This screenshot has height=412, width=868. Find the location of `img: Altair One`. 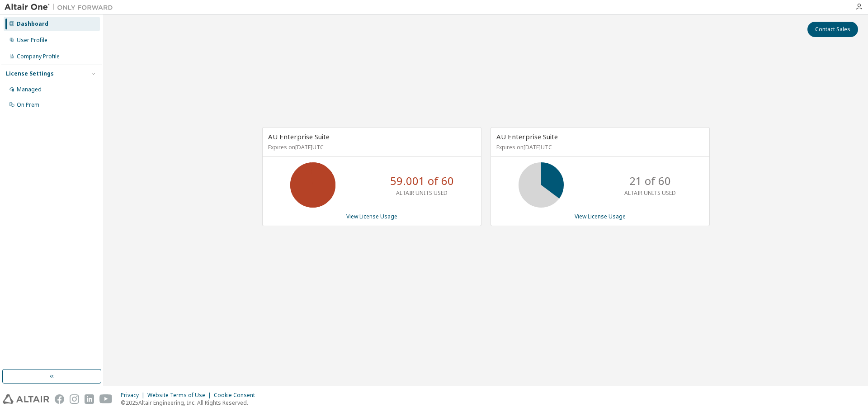

img: Altair One is located at coordinates (61, 7).